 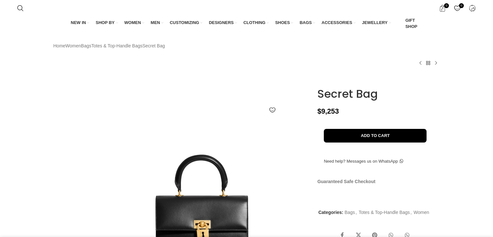 What do you see at coordinates (375, 135) in the screenshot?
I see `button: Add to cart` at bounding box center [375, 135].